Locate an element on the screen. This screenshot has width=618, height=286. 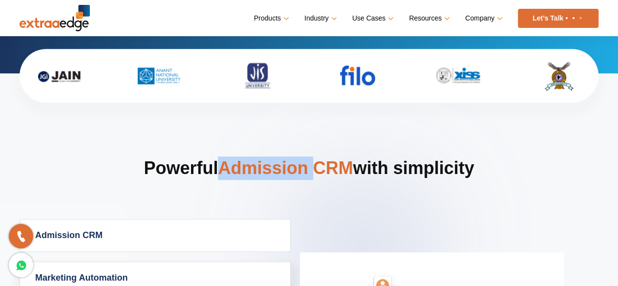
span: Admission CRM is located at coordinates (285, 168).